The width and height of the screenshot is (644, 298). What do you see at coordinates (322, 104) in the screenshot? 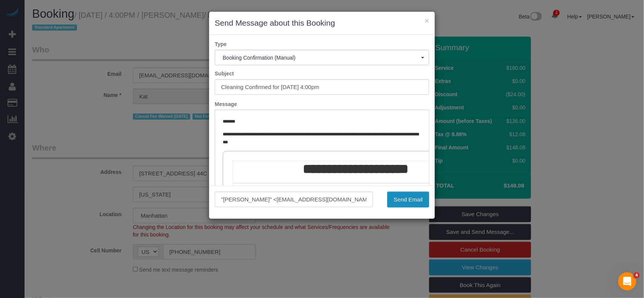
I see `label: Message` at bounding box center [322, 104].